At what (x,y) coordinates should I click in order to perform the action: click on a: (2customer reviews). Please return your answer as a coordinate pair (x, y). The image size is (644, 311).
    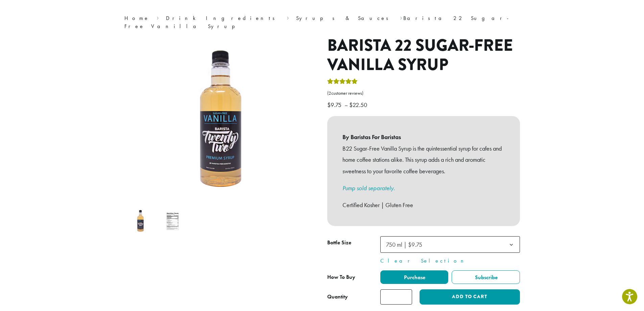
    Looking at the image, I should click on (423, 93).